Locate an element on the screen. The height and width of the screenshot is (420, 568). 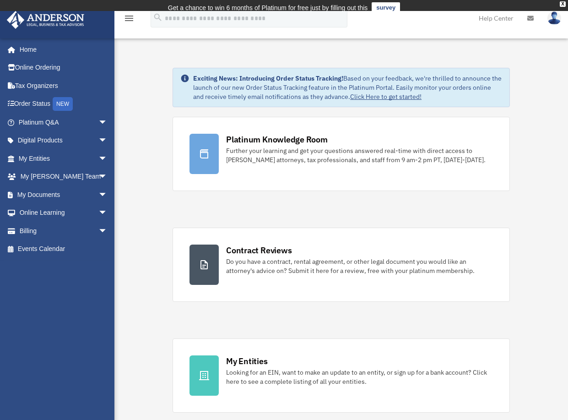
a: Contract Reviews Do you have a contract, rental agreement, or other legal document you would like... is located at coordinates (341, 265).